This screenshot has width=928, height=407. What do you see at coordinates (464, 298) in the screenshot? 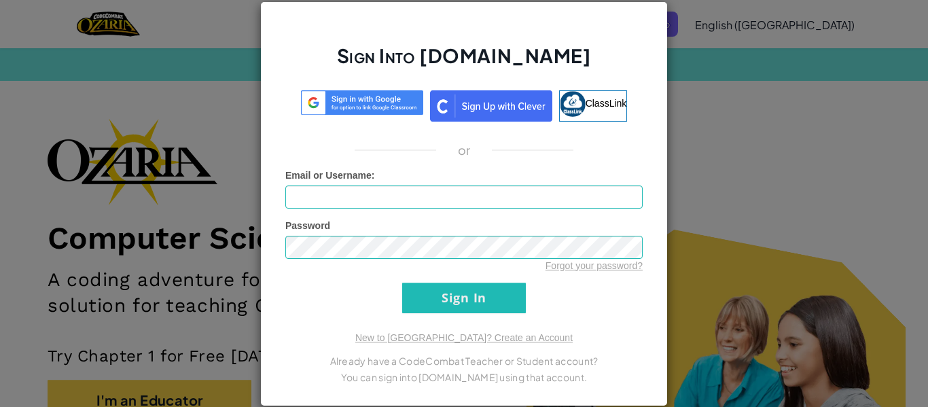
I see `input: Sign In` at bounding box center [464, 298].